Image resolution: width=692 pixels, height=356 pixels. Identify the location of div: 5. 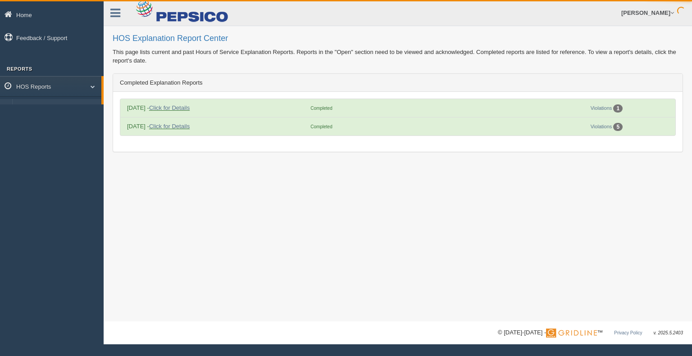
(618, 127).